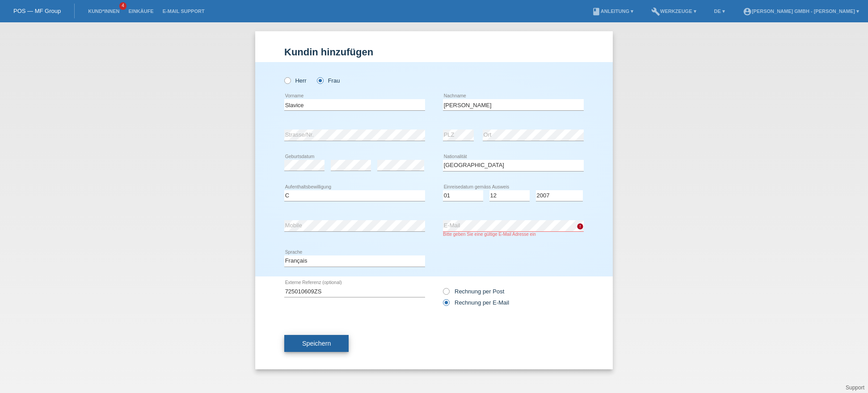  Describe the element at coordinates (445, 305) in the screenshot. I see `input: Rechnung per E-Mail` at that location.